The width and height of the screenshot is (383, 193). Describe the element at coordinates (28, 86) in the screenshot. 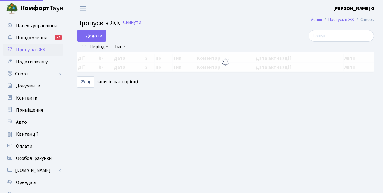

I see `span: Документи` at that location.